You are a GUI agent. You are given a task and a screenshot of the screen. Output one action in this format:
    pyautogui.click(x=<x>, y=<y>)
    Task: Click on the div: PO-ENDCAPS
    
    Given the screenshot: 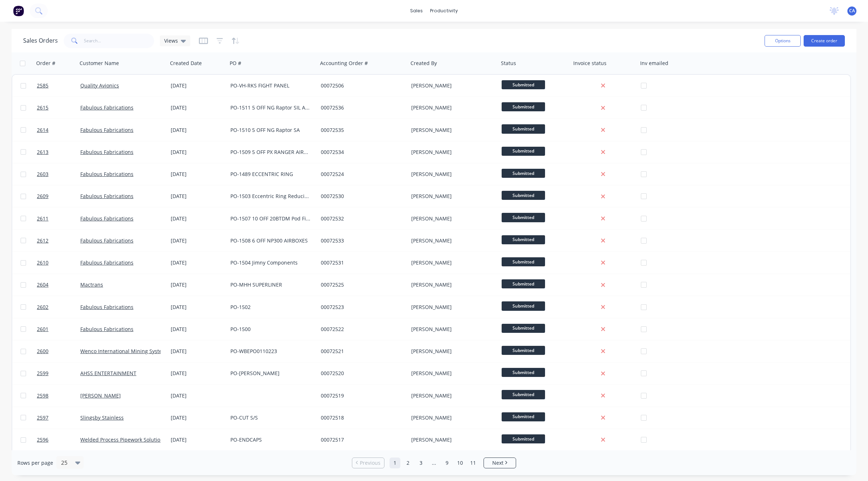 What is the action you would take?
    pyautogui.click(x=270, y=440)
    